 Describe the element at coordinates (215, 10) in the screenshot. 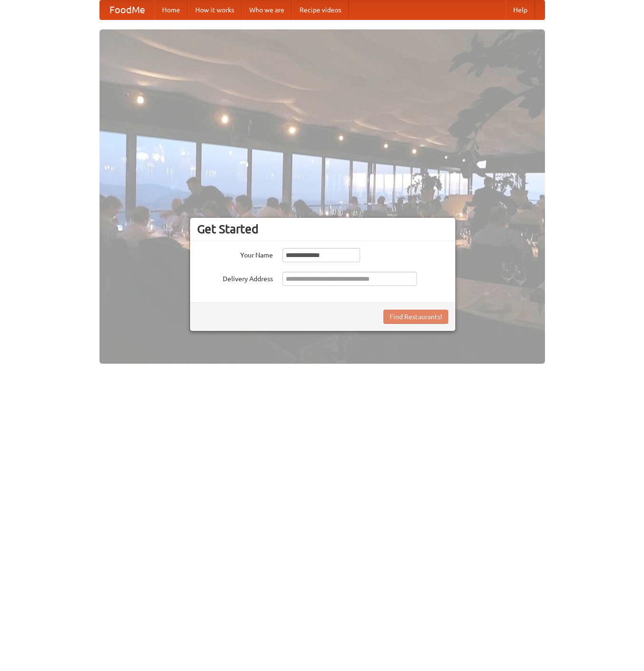

I see `a: How it works` at that location.